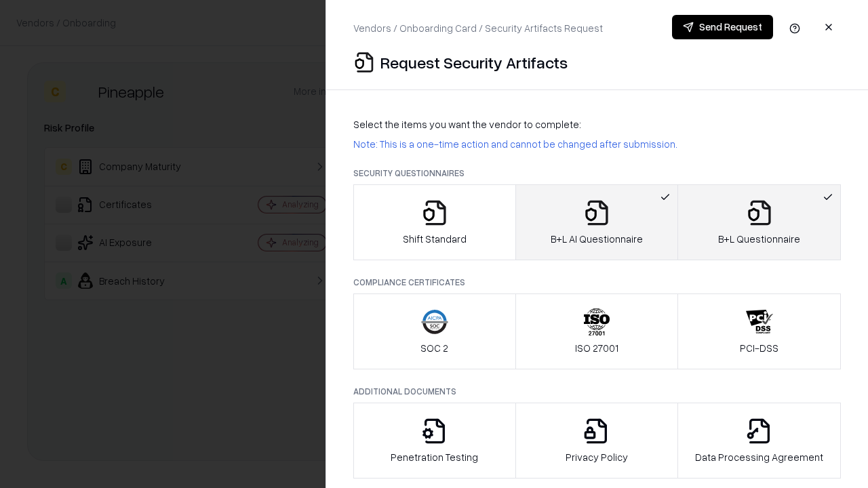 The image size is (868, 488). I want to click on p: Data Processing Agreement, so click(759, 457).